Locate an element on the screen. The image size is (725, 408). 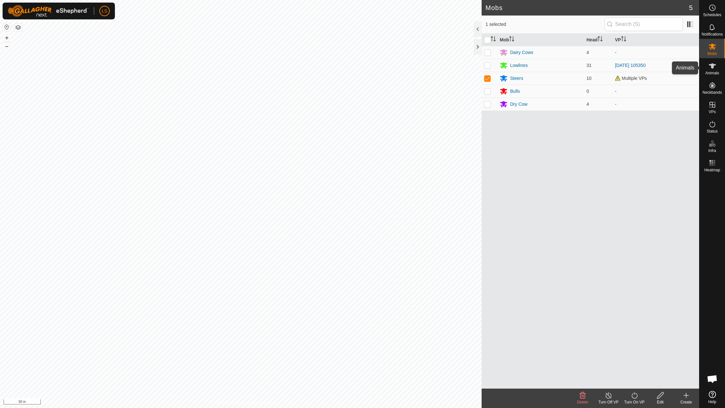
span: Status is located at coordinates (712, 131).